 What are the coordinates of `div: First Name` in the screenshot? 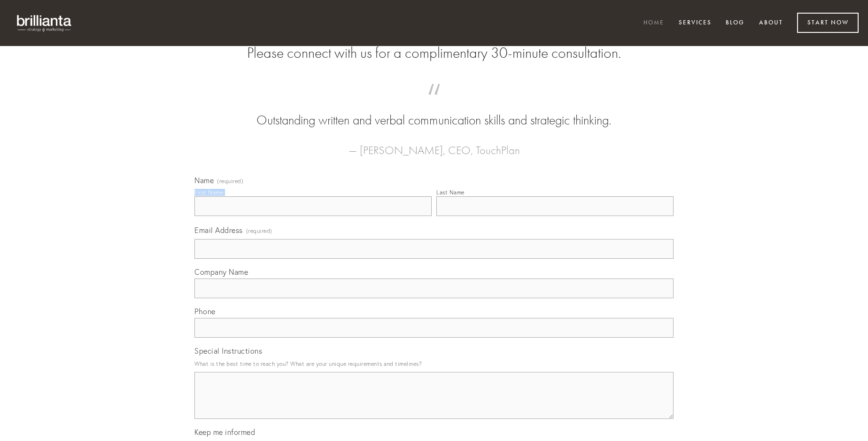 It's located at (208, 192).